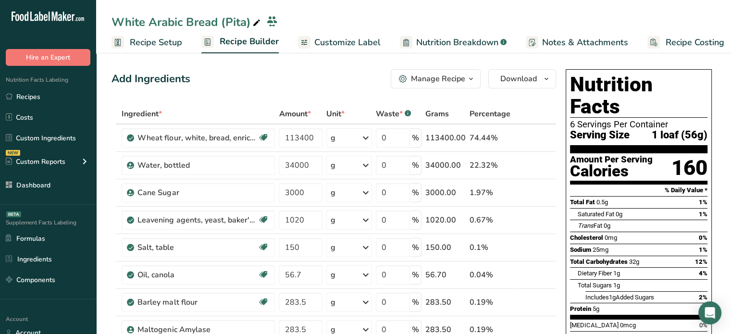 The width and height of the screenshot is (731, 334). What do you see at coordinates (295, 114) in the screenshot?
I see `span: Amount` at bounding box center [295, 114].